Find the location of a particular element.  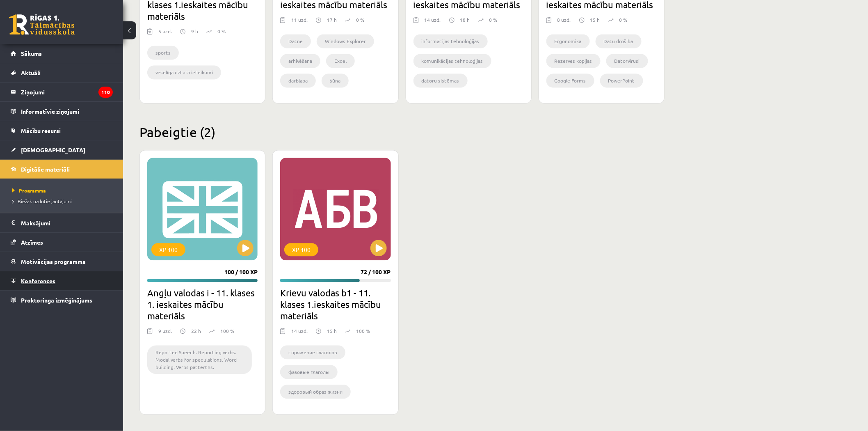

div: 8 uzd. is located at coordinates (564, 22).